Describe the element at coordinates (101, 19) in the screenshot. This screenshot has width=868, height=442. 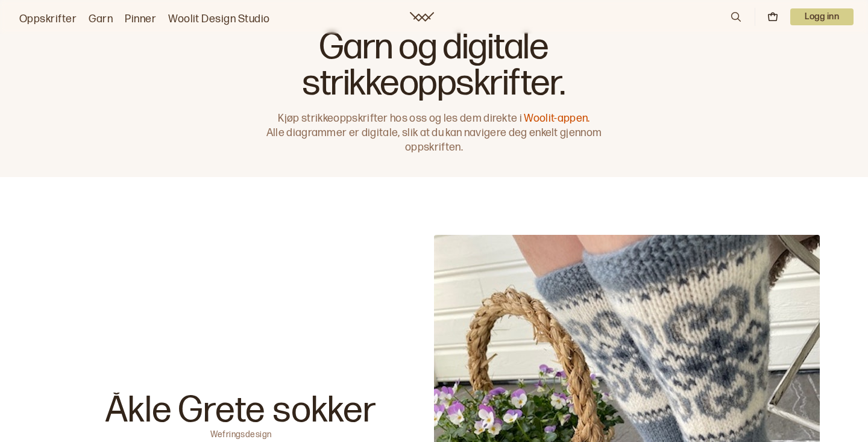
I see `a: Garn` at that location.